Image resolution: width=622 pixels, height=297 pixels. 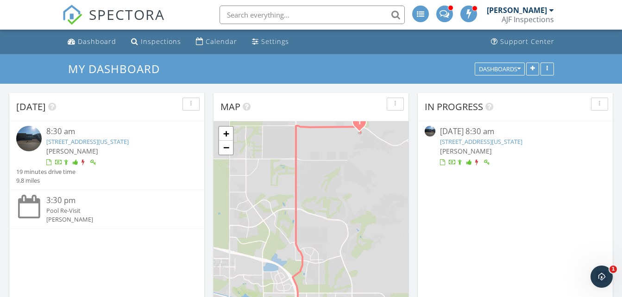 What do you see at coordinates (127, 14) in the screenshot?
I see `span: SPECTORA` at bounding box center [127, 14].